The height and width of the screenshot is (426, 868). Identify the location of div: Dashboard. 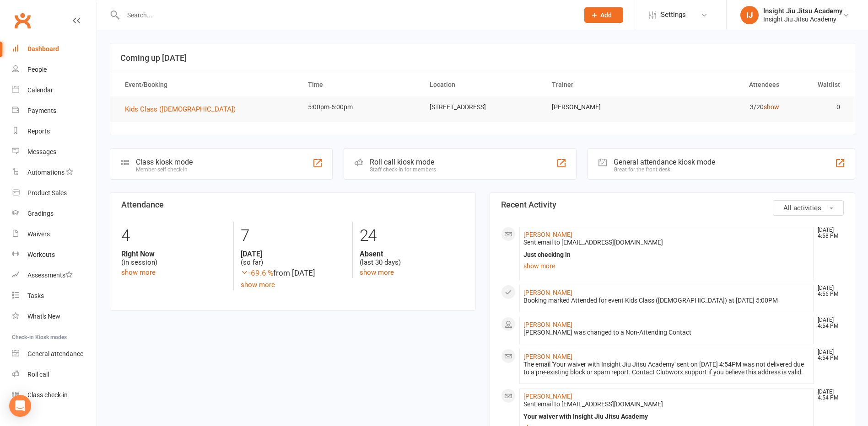
(43, 49).